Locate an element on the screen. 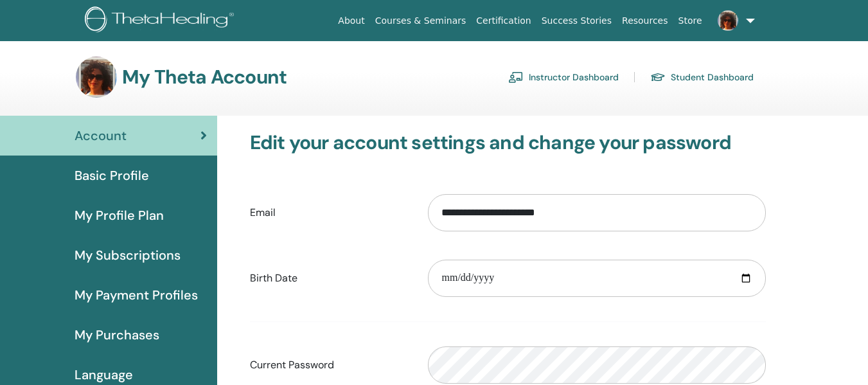  a: Certification is located at coordinates (503, 21).